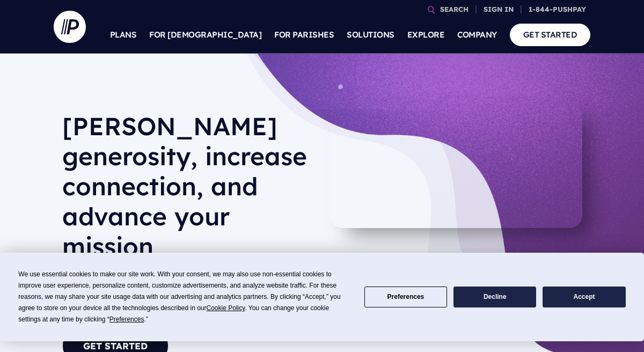  Describe the element at coordinates (303, 35) in the screenshot. I see `a: FOR PARISHES` at that location.